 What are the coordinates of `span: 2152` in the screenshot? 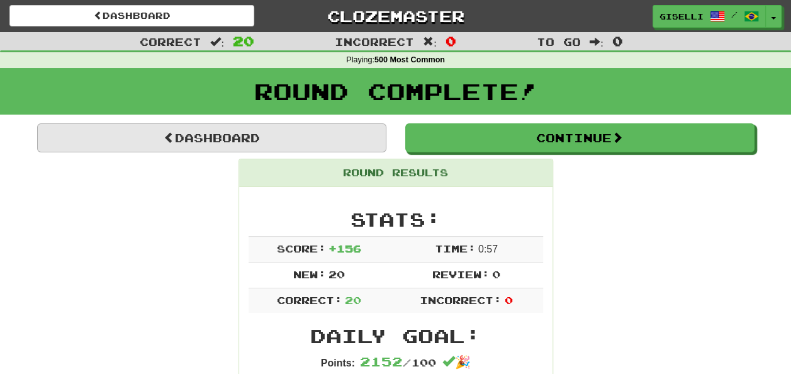 It's located at (381, 361).